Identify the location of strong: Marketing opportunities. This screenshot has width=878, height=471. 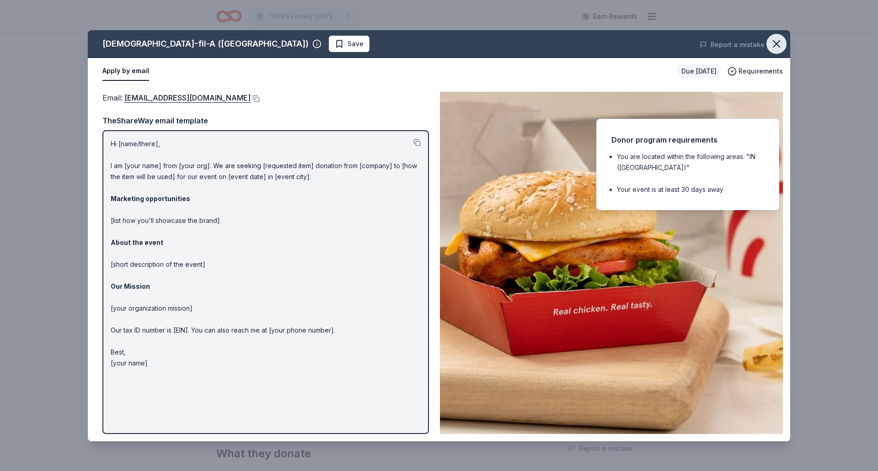
(150, 198).